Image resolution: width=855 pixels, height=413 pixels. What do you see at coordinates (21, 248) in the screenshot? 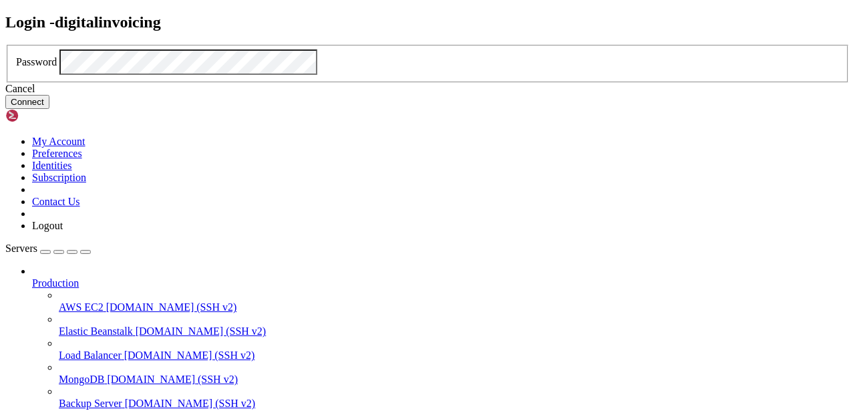
I see `span: Servers` at bounding box center [21, 248].